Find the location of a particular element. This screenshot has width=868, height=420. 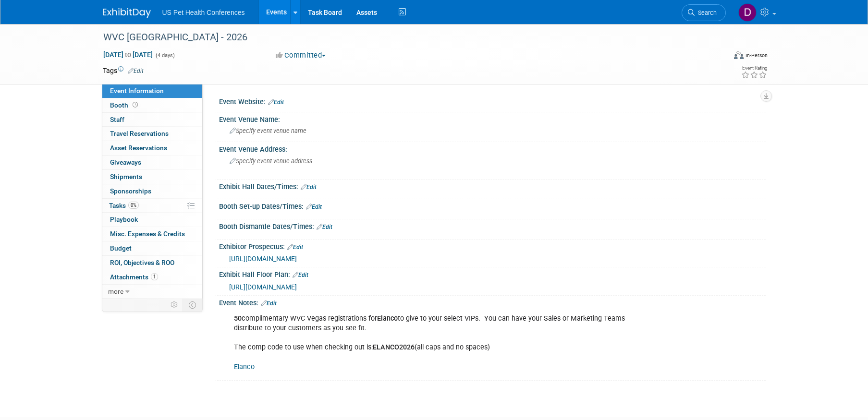

span: Tasks is located at coordinates (124, 206).